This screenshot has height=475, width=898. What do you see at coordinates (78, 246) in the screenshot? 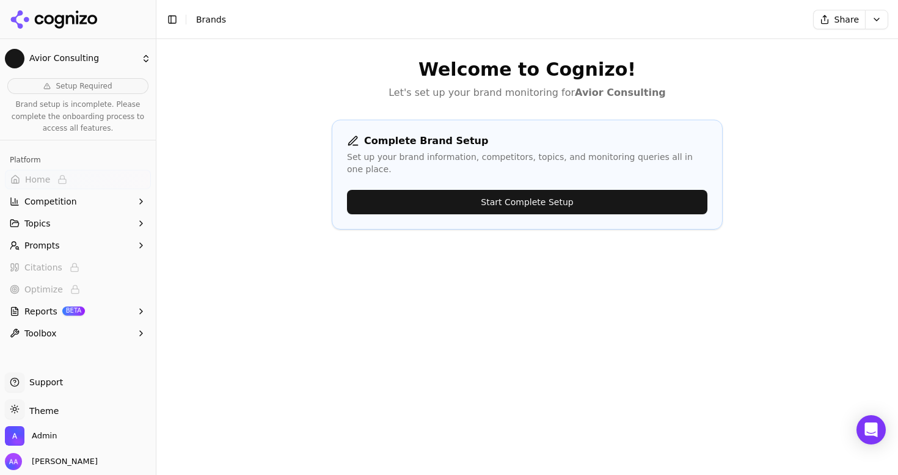
I see `button: Prompts` at bounding box center [78, 246].